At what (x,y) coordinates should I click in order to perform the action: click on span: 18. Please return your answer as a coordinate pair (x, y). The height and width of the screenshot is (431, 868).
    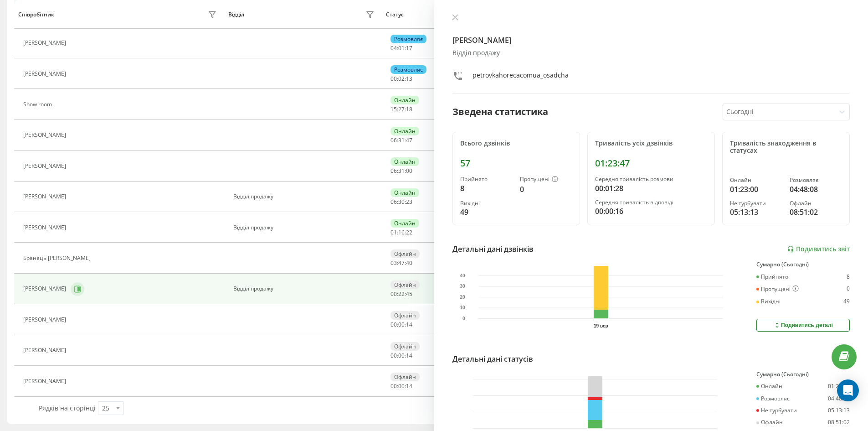
    Looking at the image, I should click on (409, 108).